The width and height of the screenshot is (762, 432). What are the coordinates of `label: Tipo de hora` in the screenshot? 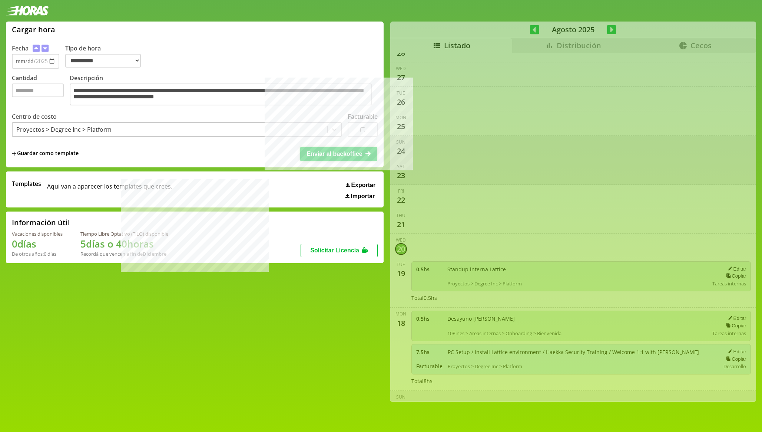 It's located at (106, 56).